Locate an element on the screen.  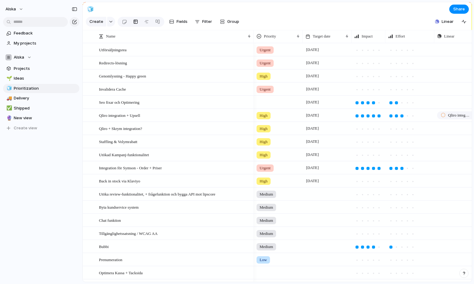
span: Target date is located at coordinates (321, 36).